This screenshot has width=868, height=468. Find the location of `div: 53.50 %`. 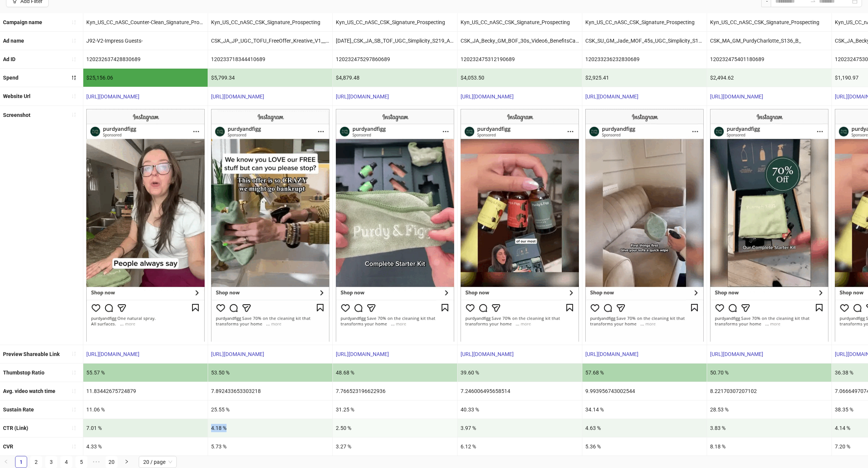

div: 53.50 % is located at coordinates (270, 372).